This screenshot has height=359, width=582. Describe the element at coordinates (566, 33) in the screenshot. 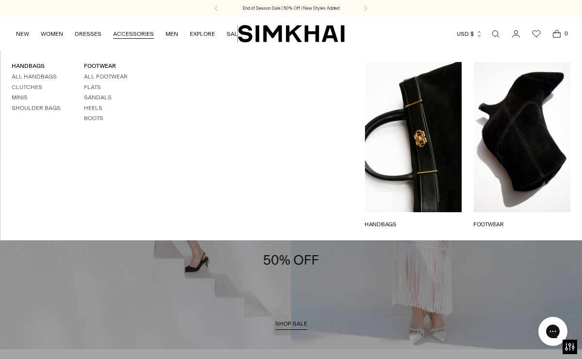

I see `span: 0` at that location.